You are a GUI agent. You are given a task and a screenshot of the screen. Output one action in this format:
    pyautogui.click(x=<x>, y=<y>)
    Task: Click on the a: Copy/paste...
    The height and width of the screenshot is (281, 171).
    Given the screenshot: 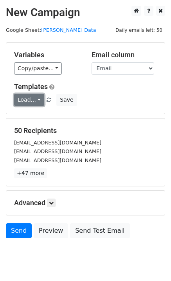 What is the action you would take?
    pyautogui.click(x=38, y=68)
    